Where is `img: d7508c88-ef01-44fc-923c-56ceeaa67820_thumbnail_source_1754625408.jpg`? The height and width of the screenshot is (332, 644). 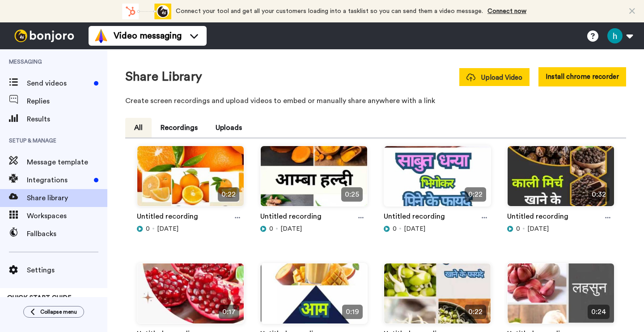
img: d7508c88-ef01-44fc-923c-56ceeaa67820_thumbnail_source_1754625408.jpg is located at coordinates (314, 180).